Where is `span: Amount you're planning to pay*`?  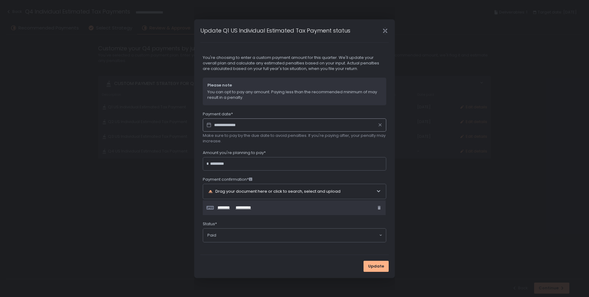 span: Amount you're planning to pay* is located at coordinates (234, 153).